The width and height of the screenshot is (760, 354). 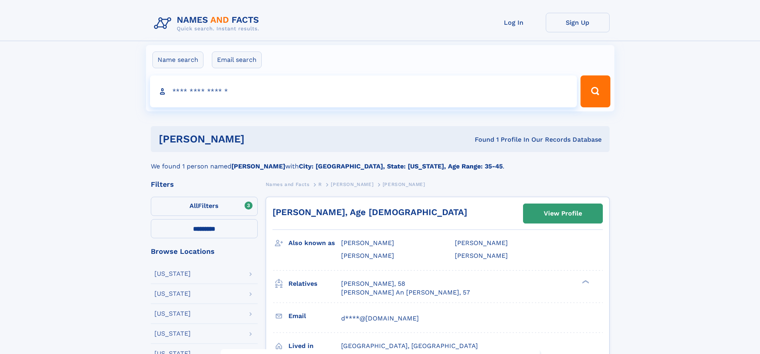 What do you see at coordinates (480, 140) in the screenshot?
I see `div: Found 1 Profile In Our Records Database` at bounding box center [480, 140].